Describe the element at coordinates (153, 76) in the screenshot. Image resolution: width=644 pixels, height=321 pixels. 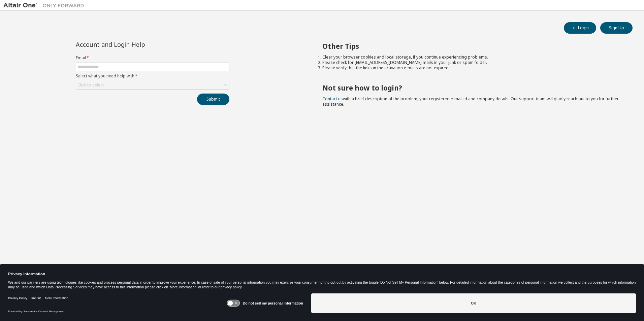
I see `label: Select what you need help with` at that location.